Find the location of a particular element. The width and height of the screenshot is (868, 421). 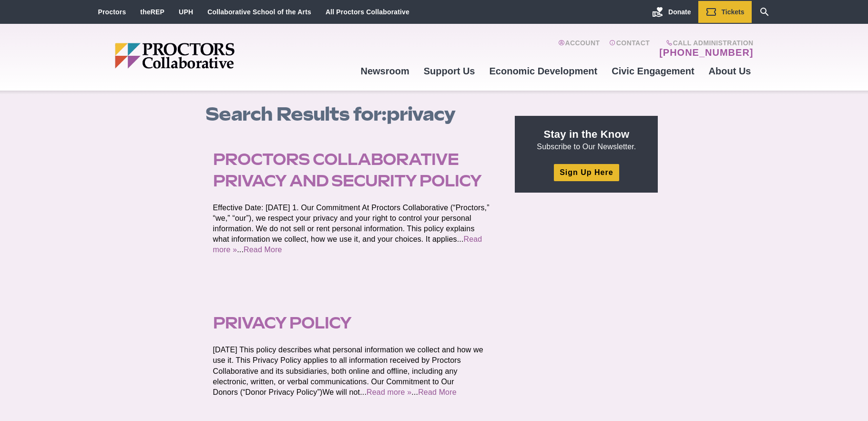

a: Collaborative School of the Arts is located at coordinates (259, 12).